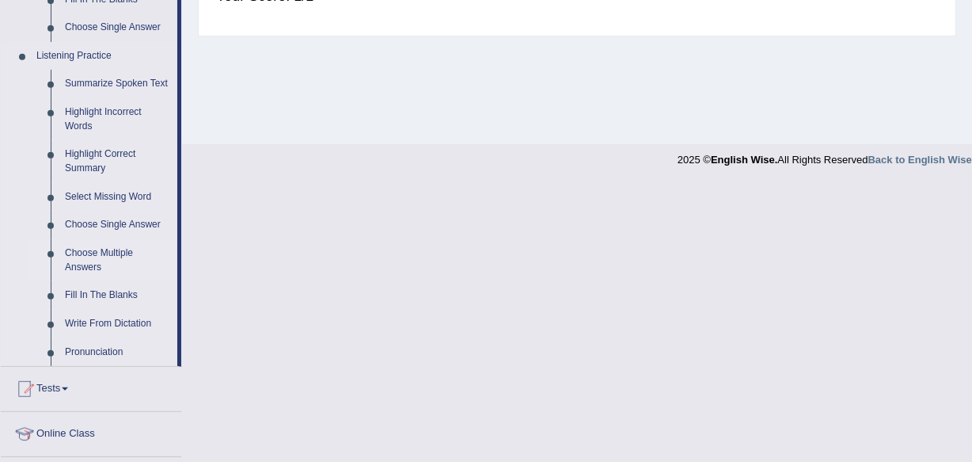 The height and width of the screenshot is (462, 972). What do you see at coordinates (920, 159) in the screenshot?
I see `strong: Back to English Wise` at bounding box center [920, 159].